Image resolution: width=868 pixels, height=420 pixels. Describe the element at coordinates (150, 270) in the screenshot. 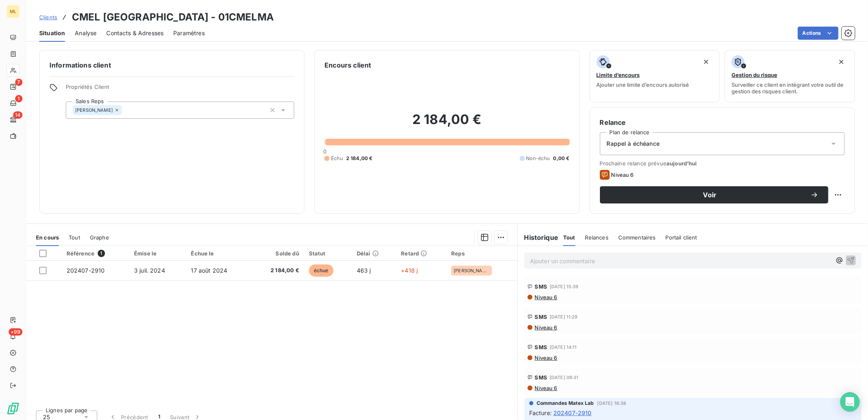

I see `span: 3 juil. 2024` at that location.